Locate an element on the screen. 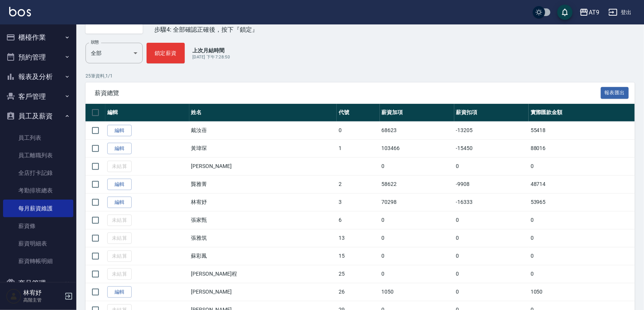 Image resolution: width=644 pixels, height=310 pixels. td: 88016 is located at coordinates (582, 148).